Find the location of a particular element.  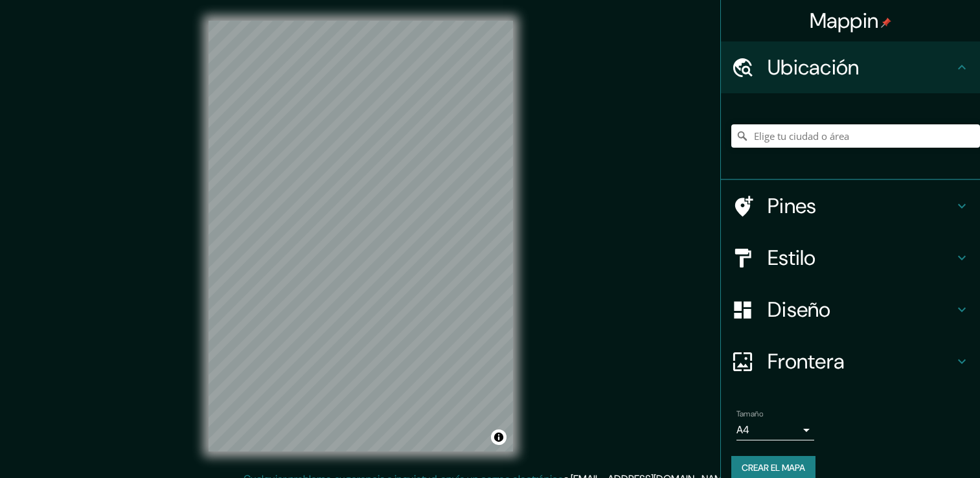

div: A4 is located at coordinates (775, 430).